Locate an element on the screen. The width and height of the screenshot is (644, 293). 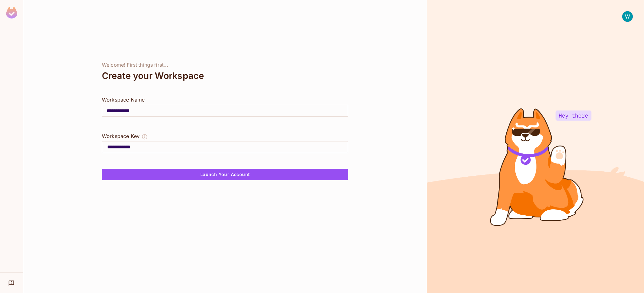
div: Welcome! First things first... is located at coordinates (225, 65).